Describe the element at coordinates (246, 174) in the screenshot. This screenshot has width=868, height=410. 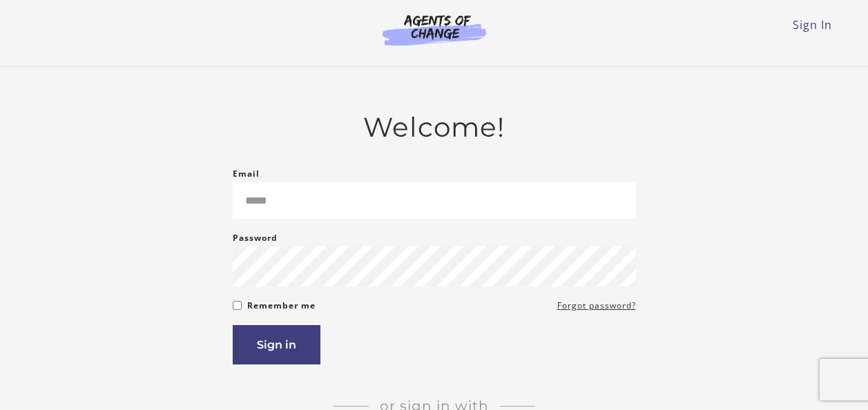
I see `label: Email` at that location.